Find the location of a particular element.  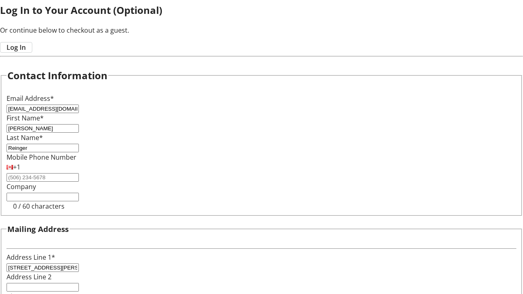

label: Address Line 1* is located at coordinates (31, 258).